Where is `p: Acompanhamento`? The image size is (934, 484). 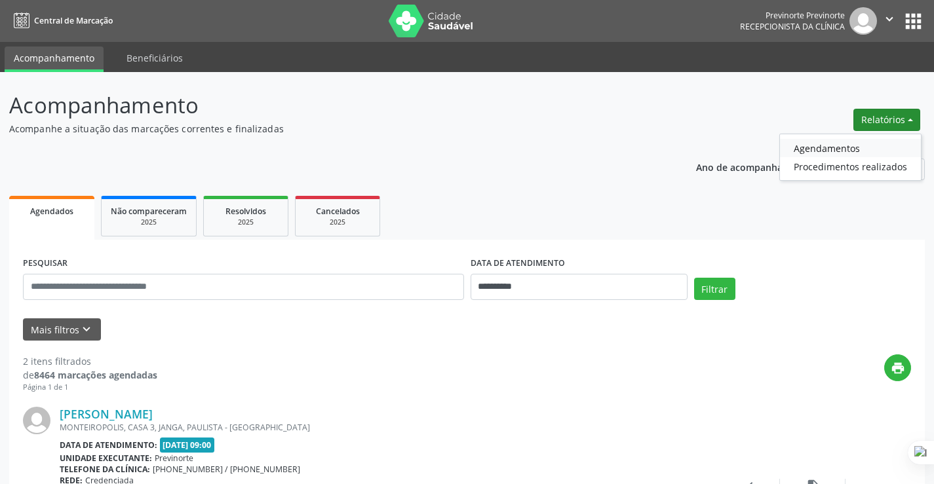 p: Acompanhamento is located at coordinates (330, 106).